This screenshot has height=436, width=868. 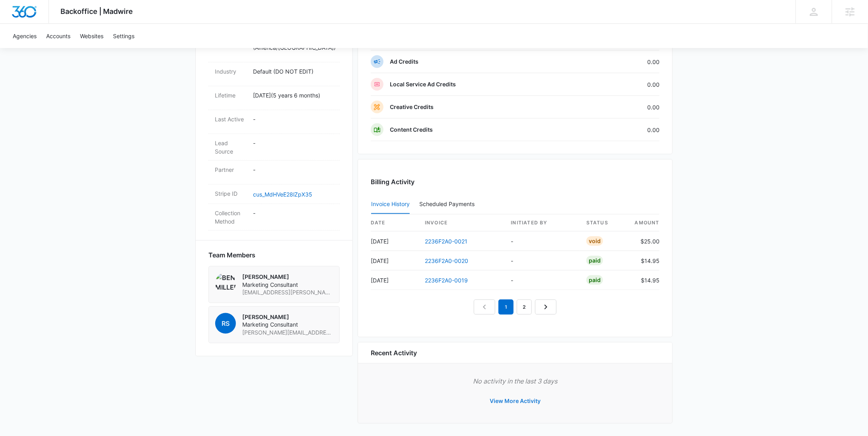 I want to click on div: Last Active-, so click(x=274, y=122).